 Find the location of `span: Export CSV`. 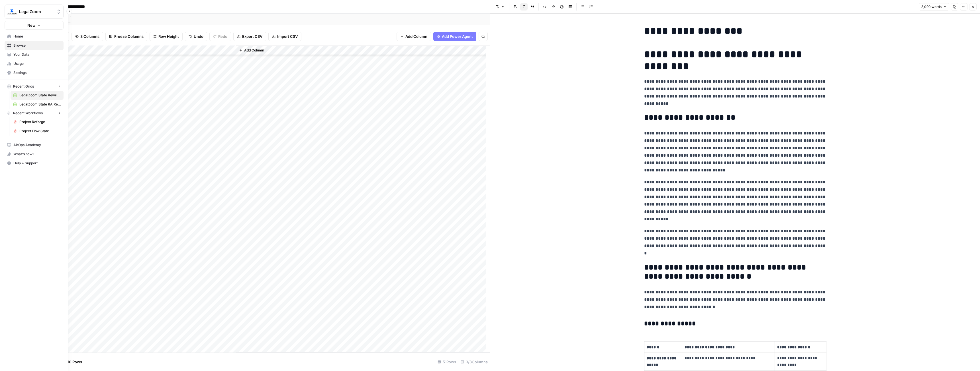

span: Export CSV is located at coordinates (252, 36).